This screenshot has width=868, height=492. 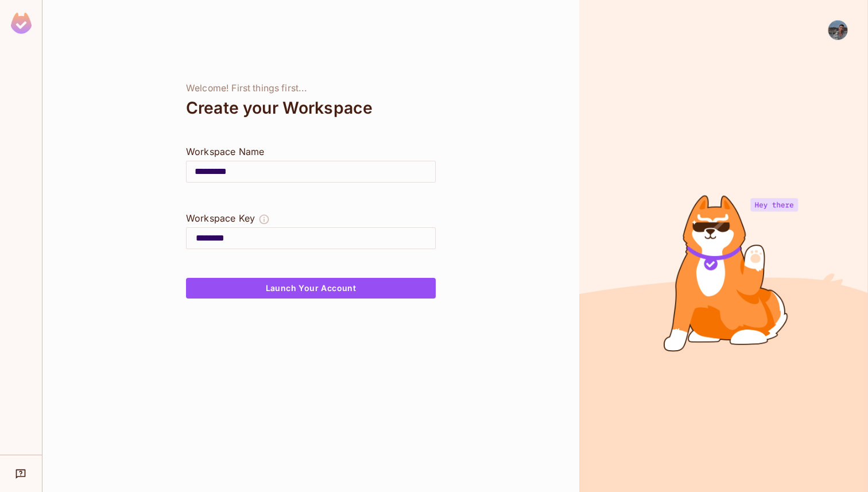 I want to click on div: Workspace Name, so click(x=311, y=151).